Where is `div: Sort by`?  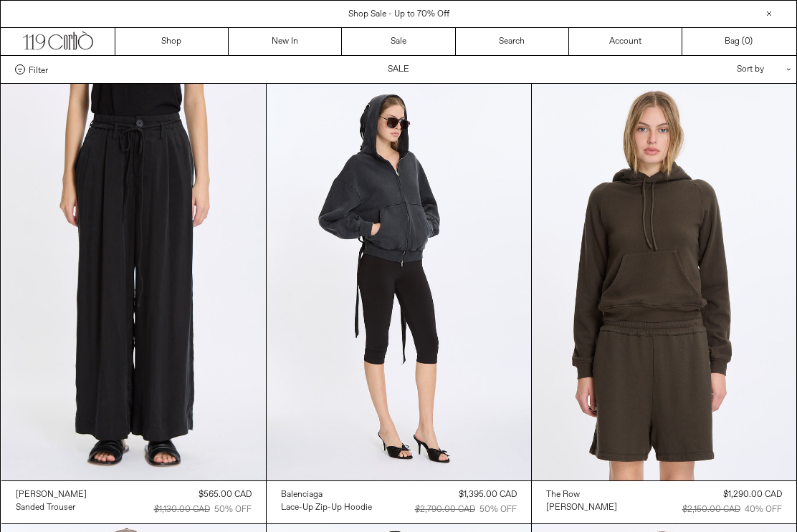
div: Sort by is located at coordinates (718, 69).